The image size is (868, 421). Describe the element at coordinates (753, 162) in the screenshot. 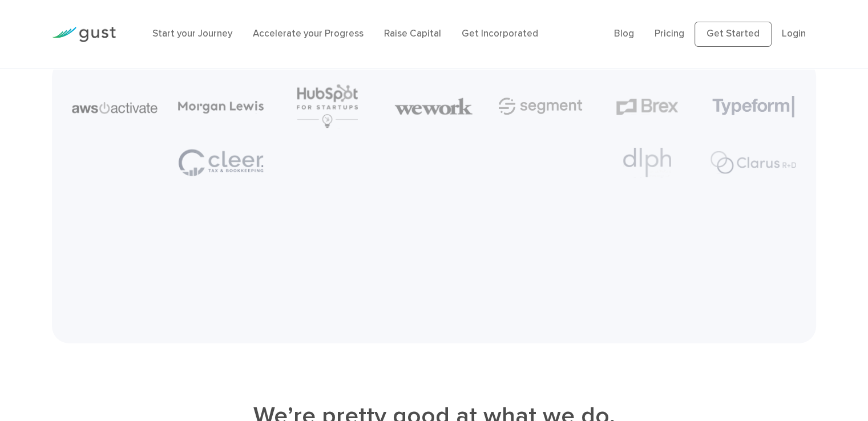

I see `img: Clarus` at that location.